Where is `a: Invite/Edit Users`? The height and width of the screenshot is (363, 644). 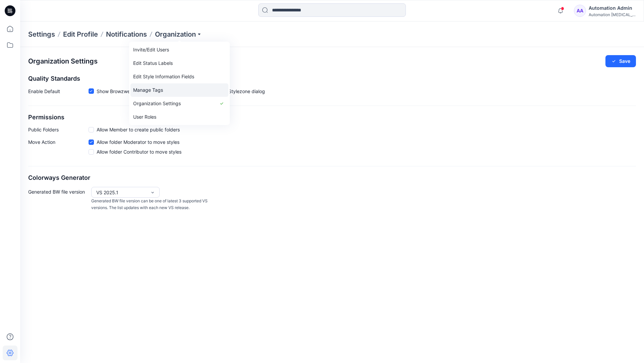
a: Invite/Edit Users is located at coordinates (179, 50).